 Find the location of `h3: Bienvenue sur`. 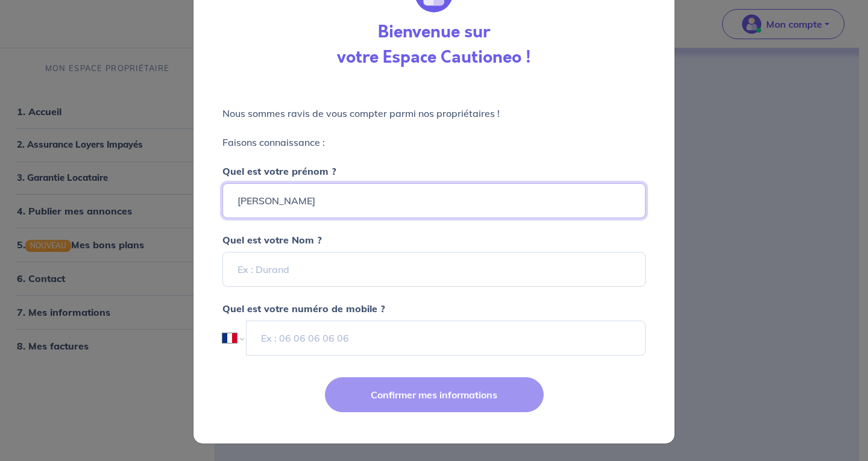

h3: Bienvenue sur is located at coordinates (434, 32).